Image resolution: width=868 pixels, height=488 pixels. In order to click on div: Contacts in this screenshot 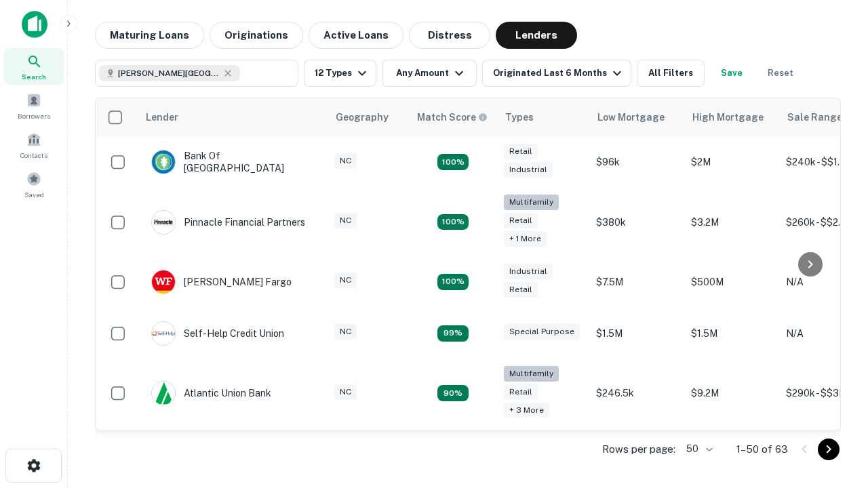, I will do `click(34, 145)`.